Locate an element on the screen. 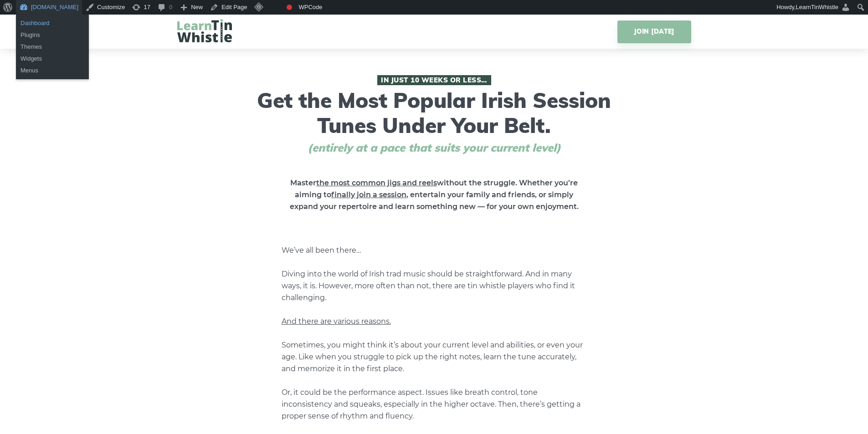 The height and width of the screenshot is (434, 868). span: finally join a session is located at coordinates (368, 194).